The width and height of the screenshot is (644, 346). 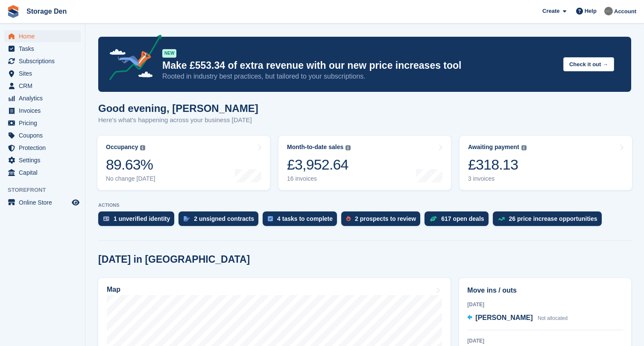 I want to click on div: 1 unverified identity, so click(x=142, y=219).